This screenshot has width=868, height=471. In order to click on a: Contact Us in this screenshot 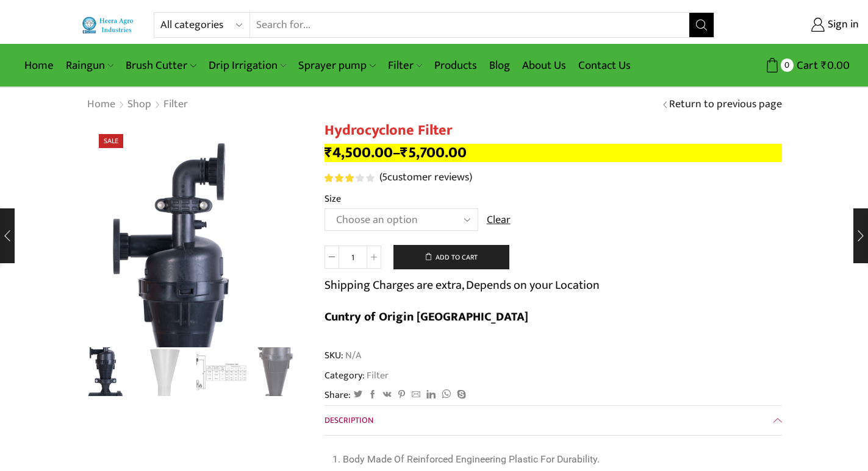, I will do `click(605, 65)`.